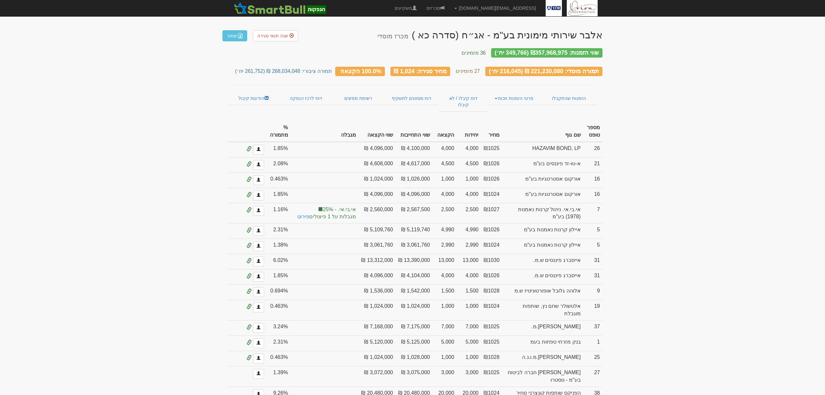 Image resolution: width=825 pixels, height=395 pixels. I want to click on a: שמור, so click(235, 36).